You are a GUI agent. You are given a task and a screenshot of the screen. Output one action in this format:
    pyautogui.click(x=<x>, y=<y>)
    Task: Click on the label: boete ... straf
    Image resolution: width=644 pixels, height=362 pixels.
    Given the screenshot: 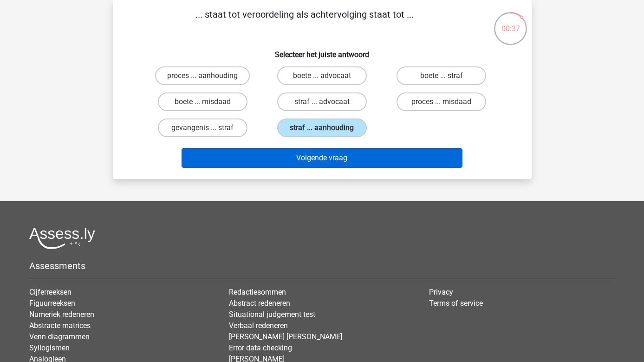 What is the action you would take?
    pyautogui.click(x=441, y=76)
    